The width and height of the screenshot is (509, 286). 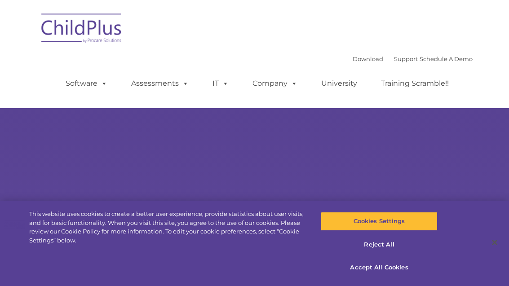 I want to click on a: University, so click(x=339, y=83).